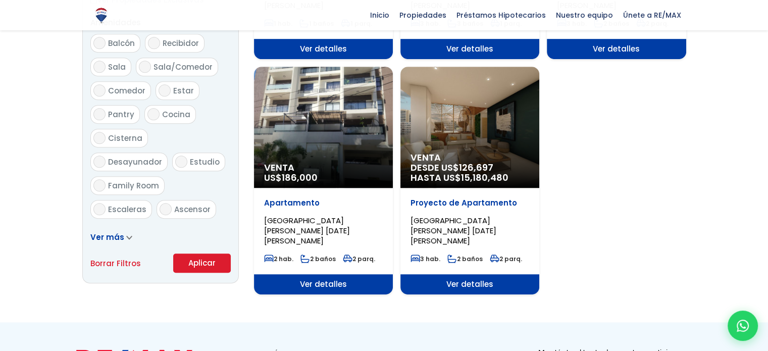 The width and height of the screenshot is (768, 351). Describe the element at coordinates (176, 114) in the screenshot. I see `span: Cocina` at that location.